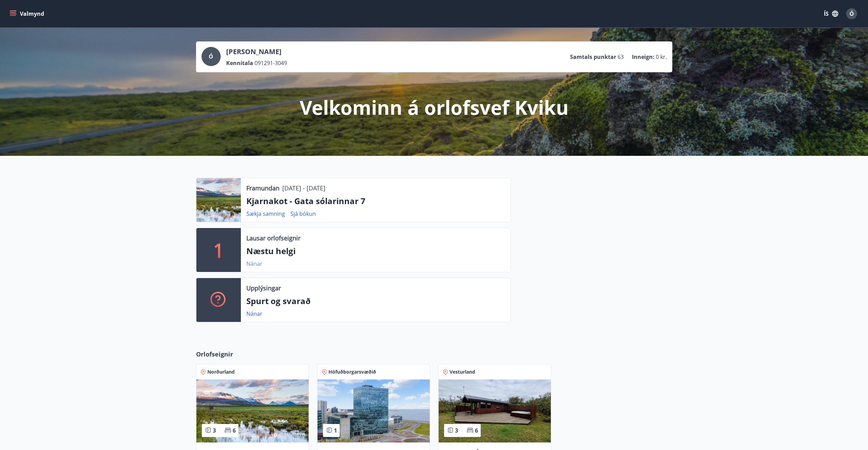 The height and width of the screenshot is (450, 868). What do you see at coordinates (239, 63) in the screenshot?
I see `p: Kennitala` at bounding box center [239, 63].